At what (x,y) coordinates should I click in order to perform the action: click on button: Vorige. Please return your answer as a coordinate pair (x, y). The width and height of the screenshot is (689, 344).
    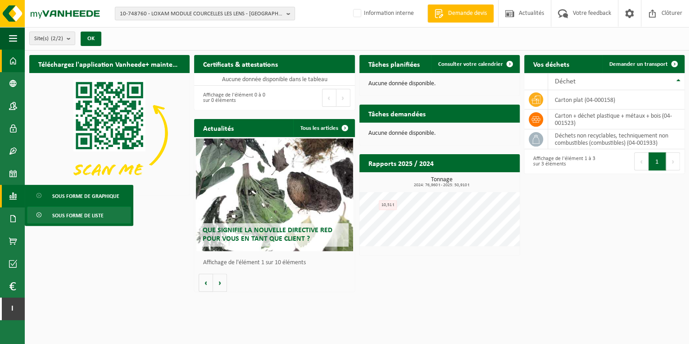
    Looking at the image, I should click on (206, 282).